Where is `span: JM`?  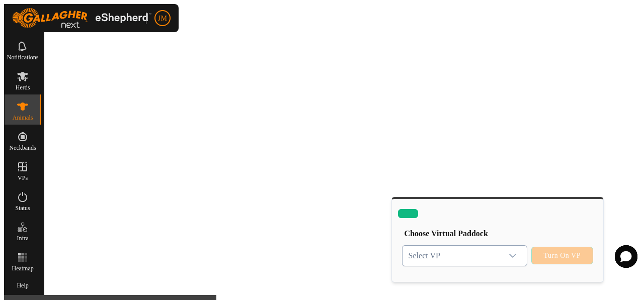 span: JM is located at coordinates (162, 18).